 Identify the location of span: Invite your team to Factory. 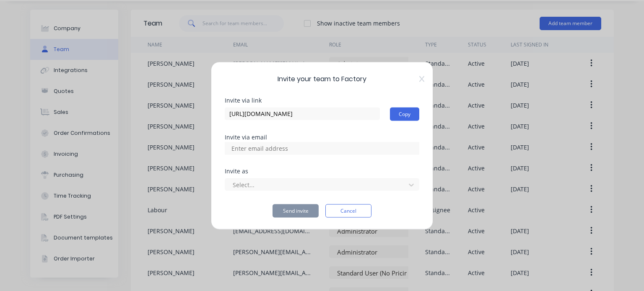
(322, 79).